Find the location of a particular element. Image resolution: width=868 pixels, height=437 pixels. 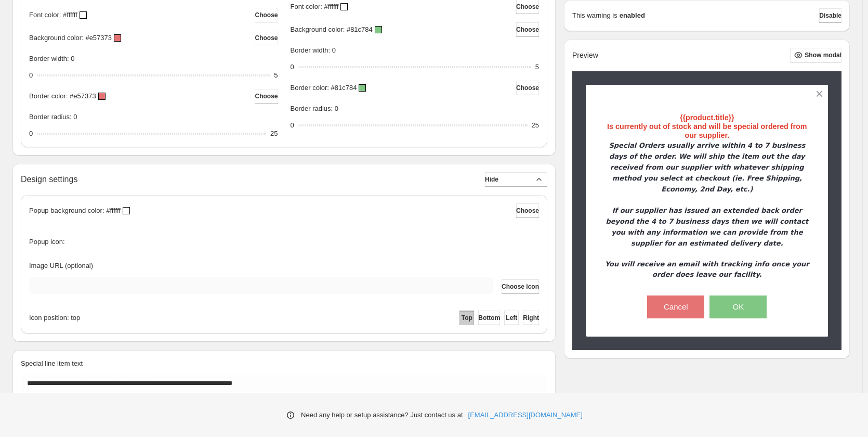

strong: Is currently out of stock and will be special ordered from our supplier. is located at coordinates (707, 131).